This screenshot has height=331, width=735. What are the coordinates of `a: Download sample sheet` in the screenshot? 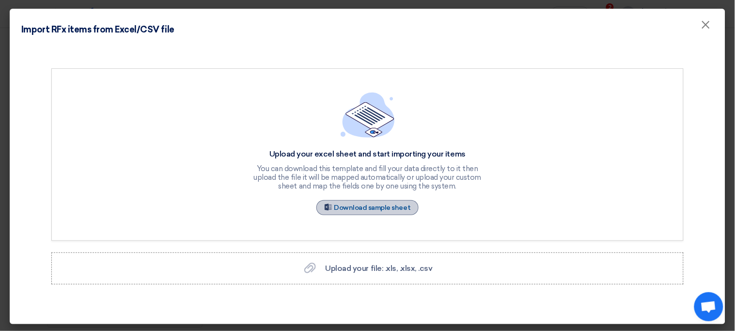 It's located at (368, 207).